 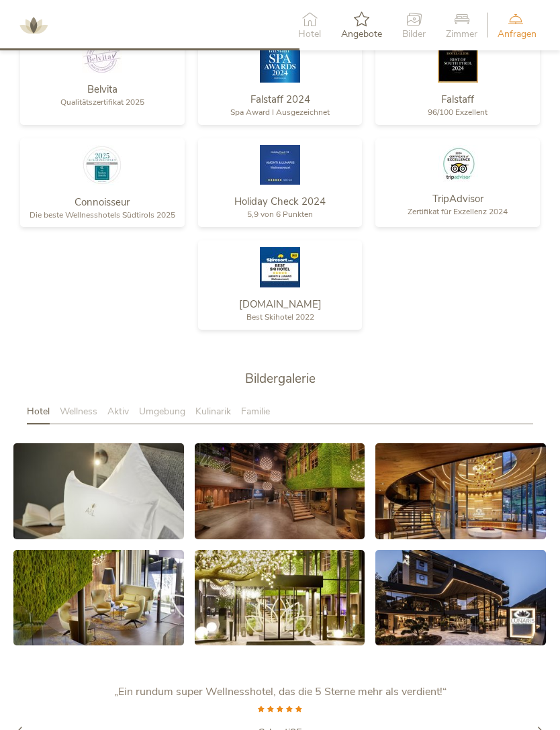 I want to click on span: Qualitätszertifikat 2025, so click(x=102, y=102).